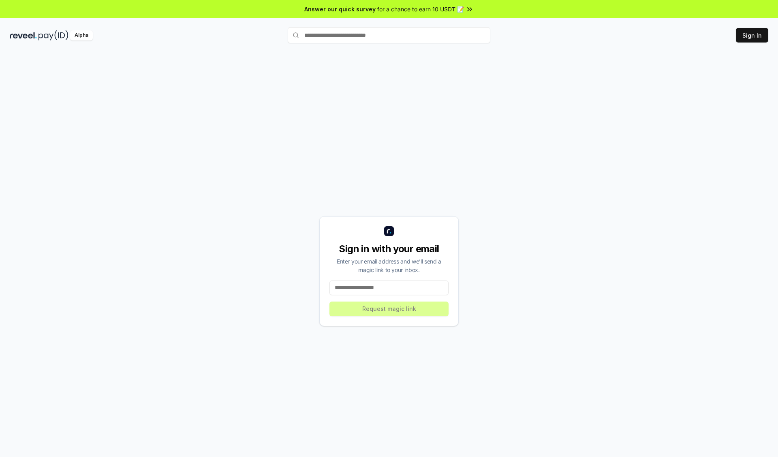  What do you see at coordinates (23, 35) in the screenshot?
I see `img: reveel_dark` at bounding box center [23, 35].